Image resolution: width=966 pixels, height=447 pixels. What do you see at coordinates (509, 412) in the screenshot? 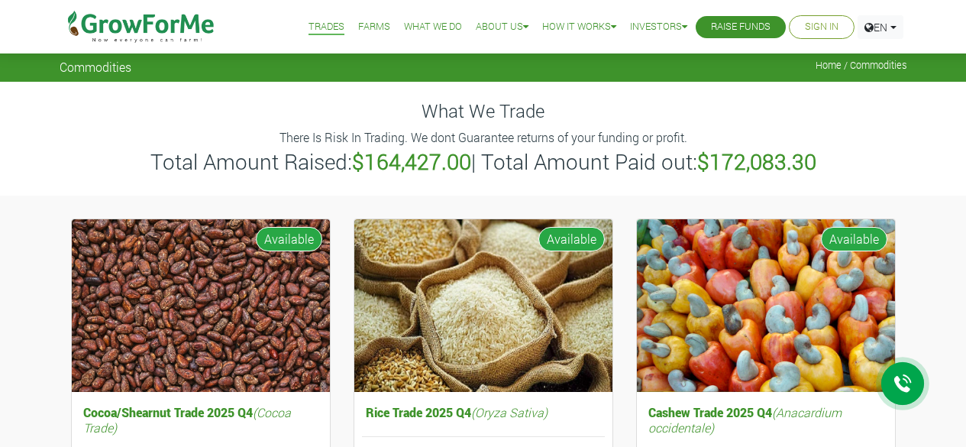
I see `i: (Oryza Sativa)` at bounding box center [509, 412].